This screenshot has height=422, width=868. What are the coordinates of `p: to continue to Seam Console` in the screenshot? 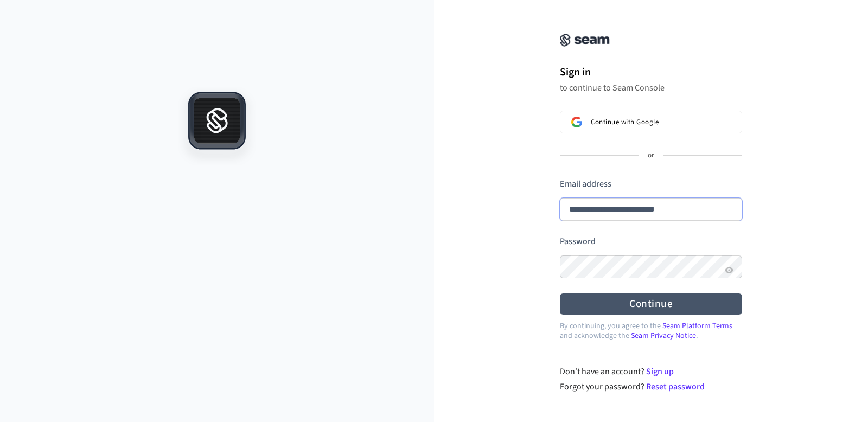 It's located at (651, 88).